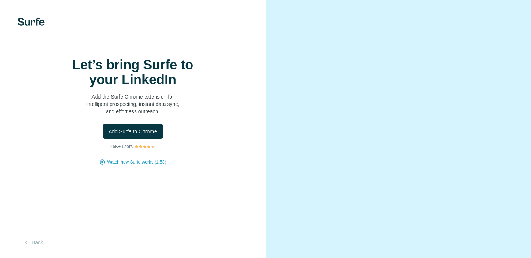 The height and width of the screenshot is (258, 531). I want to click on h1: Let’s bring Surfe to your LinkedIn, so click(133, 72).